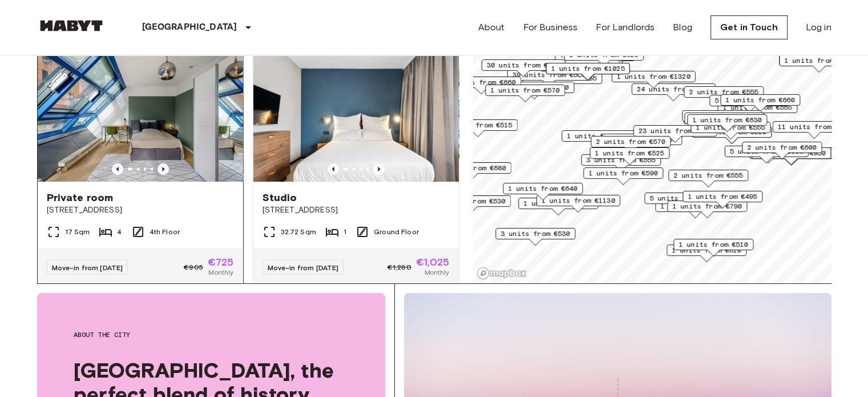 The image size is (868, 397). I want to click on span: 1 units from €790, so click(707, 206).